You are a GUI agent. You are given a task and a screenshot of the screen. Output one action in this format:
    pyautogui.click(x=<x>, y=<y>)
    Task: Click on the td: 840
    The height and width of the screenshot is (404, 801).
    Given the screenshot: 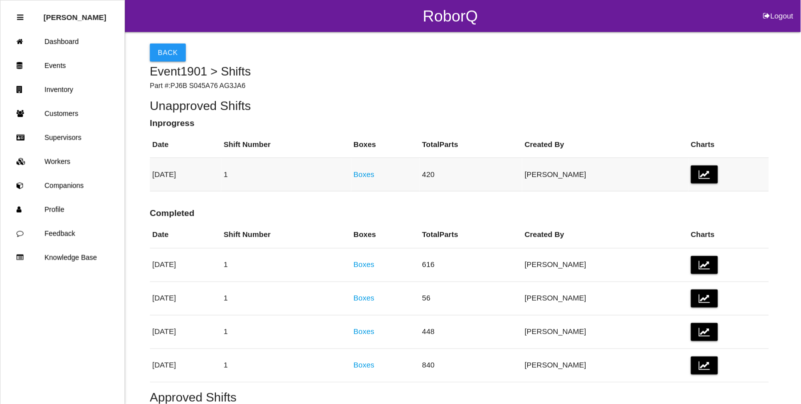 What is the action you would take?
    pyautogui.click(x=471, y=365)
    